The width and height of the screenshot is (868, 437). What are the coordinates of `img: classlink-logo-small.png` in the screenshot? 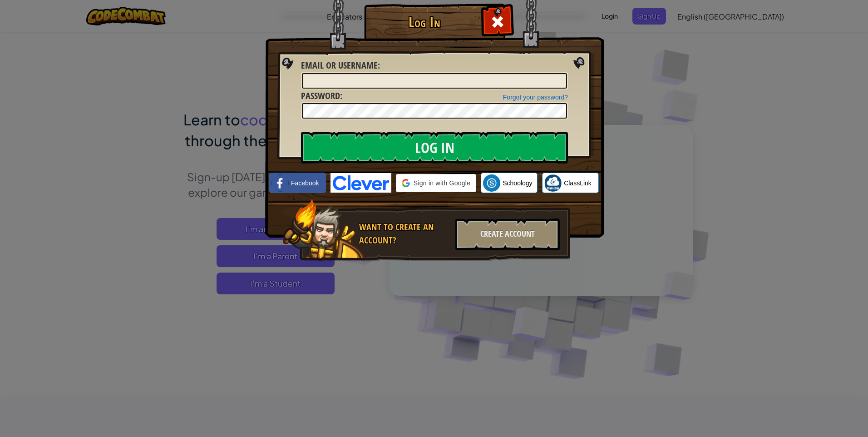 It's located at (553, 183).